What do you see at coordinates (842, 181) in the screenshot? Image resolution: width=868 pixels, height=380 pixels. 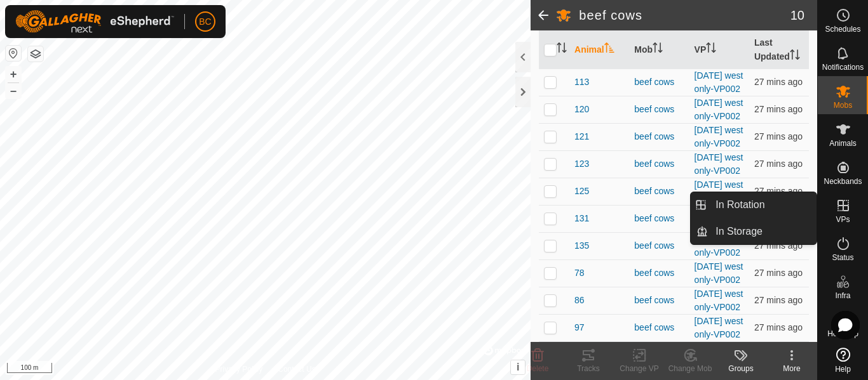 I see `span: Neckbands` at bounding box center [842, 181].